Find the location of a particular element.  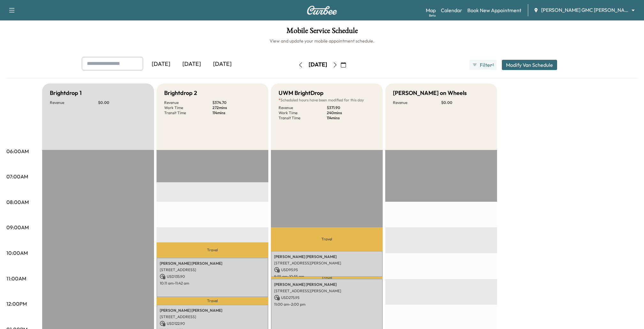

p: 11:00AM is located at coordinates (16, 279).